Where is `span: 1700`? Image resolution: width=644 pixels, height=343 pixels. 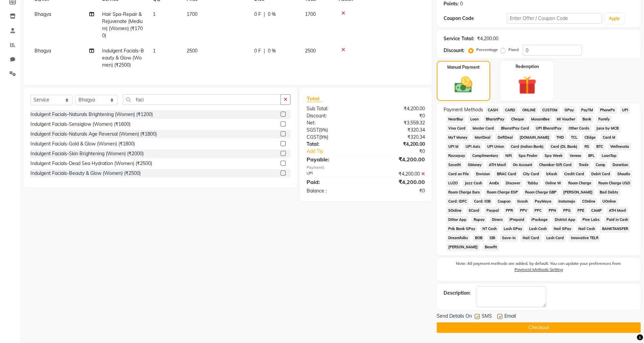 span: 1700 is located at coordinates (192, 14).